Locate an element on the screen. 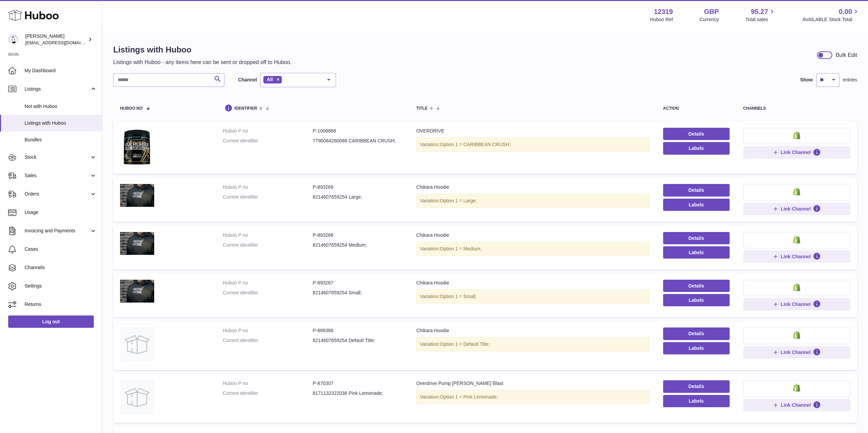  span: Settings is located at coordinates (61, 286).